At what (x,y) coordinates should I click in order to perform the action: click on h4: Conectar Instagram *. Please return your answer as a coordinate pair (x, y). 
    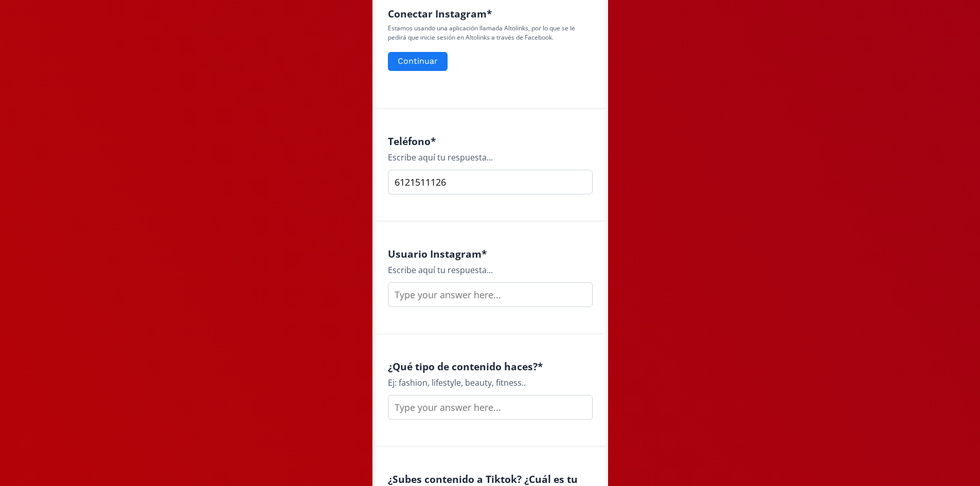
    Looking at the image, I should click on (490, 13).